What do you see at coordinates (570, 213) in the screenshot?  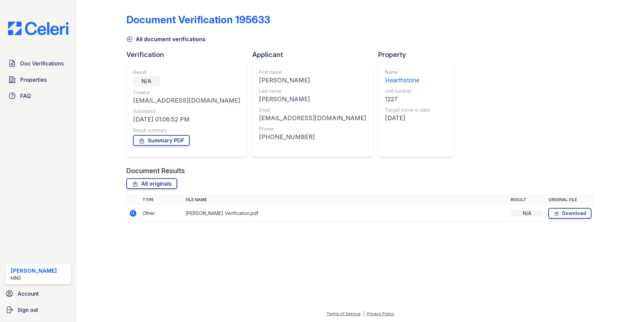 I see `a: Download` at bounding box center [570, 213].